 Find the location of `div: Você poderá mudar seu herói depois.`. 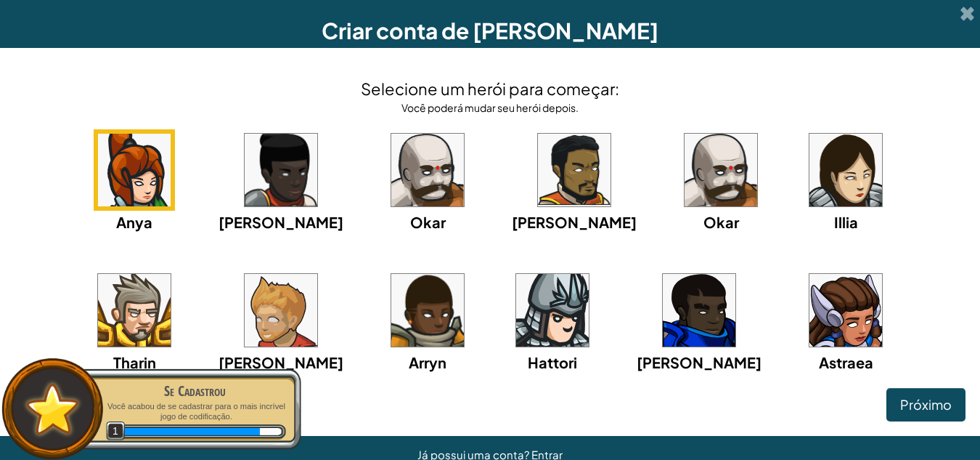

div: Você poderá mudar seu herói depois. is located at coordinates (490, 107).